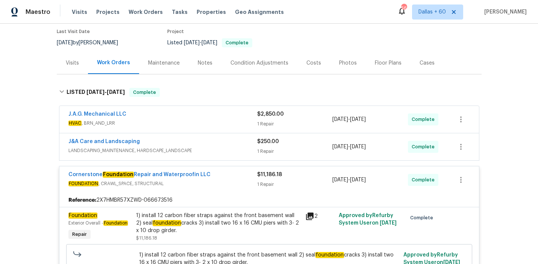 This screenshot has height=264, width=538. I want to click on span: , CRAWL_SPACE, STRUCTURAL, so click(163, 184).